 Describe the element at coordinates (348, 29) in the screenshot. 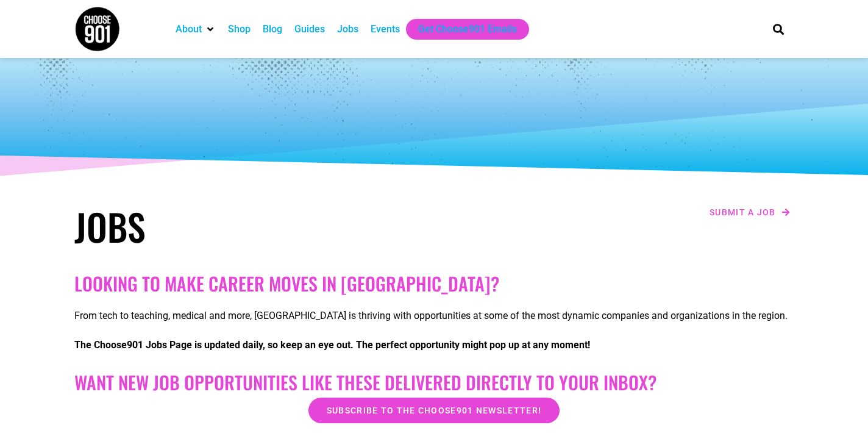

I see `div: Jobs` at that location.